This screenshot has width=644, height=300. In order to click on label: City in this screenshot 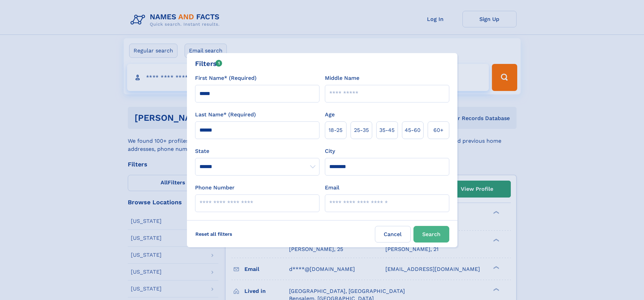, I will do `click(330, 151)`.